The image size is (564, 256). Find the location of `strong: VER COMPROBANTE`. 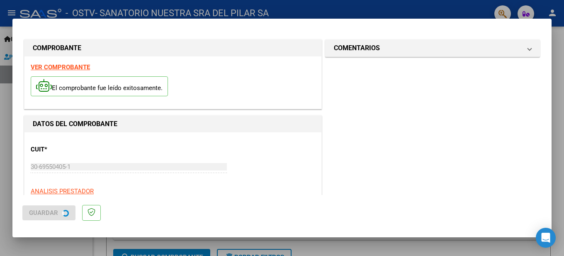

strong: VER COMPROBANTE is located at coordinates (60, 67).